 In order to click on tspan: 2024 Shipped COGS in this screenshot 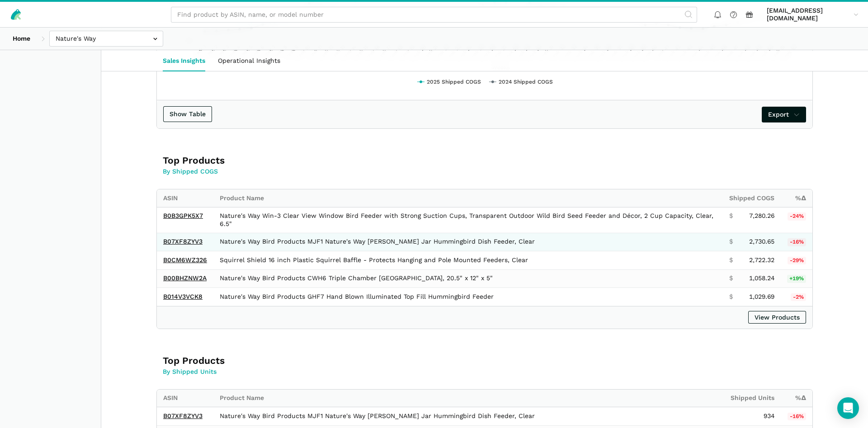, I will do `click(526, 82)`.